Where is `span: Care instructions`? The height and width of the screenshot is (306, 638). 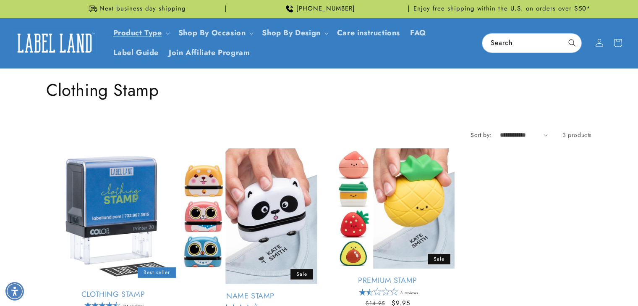
span: Care instructions is located at coordinates (369, 33).